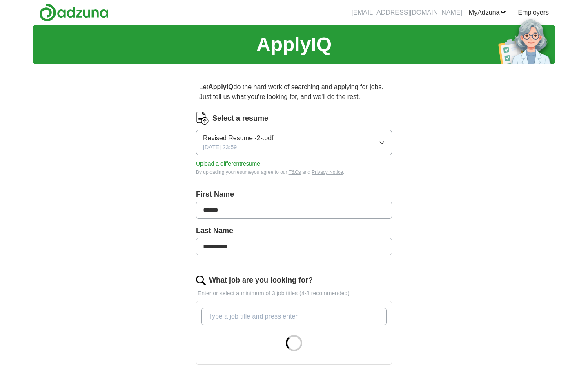 The width and height of the screenshot is (588, 368). I want to click on a: T&Cs, so click(295, 172).